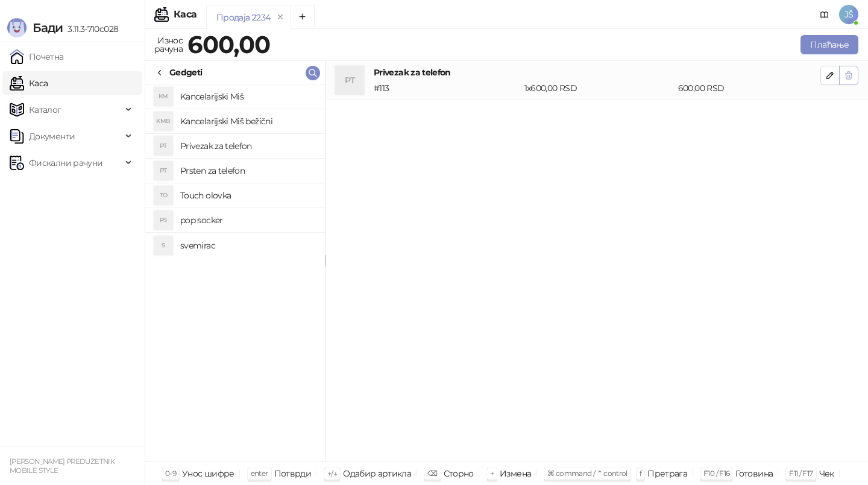  What do you see at coordinates (208, 473) in the screenshot?
I see `div: Унос шифре` at bounding box center [208, 473].